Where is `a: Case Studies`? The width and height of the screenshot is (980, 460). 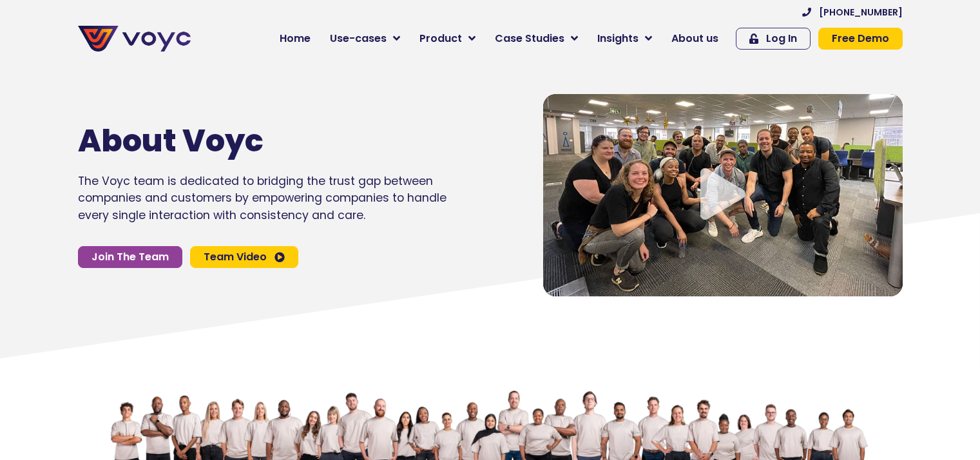
a: Case Studies is located at coordinates (536, 38).